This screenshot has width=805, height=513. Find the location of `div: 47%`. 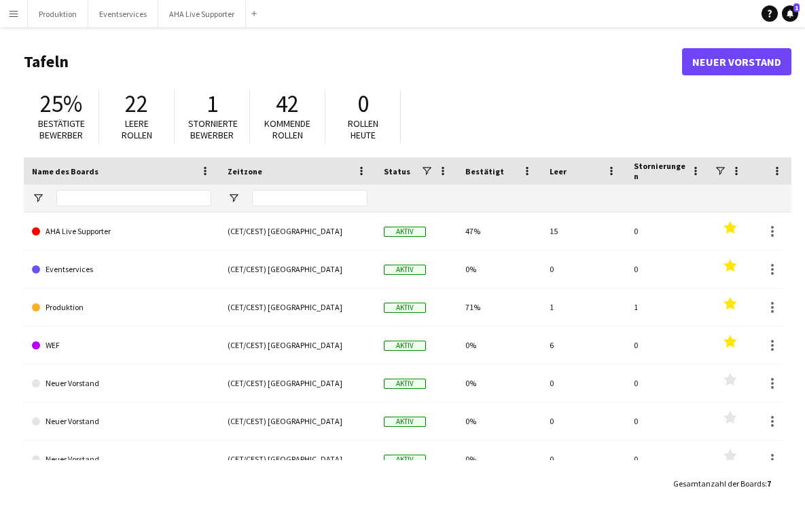

div: 47% is located at coordinates (499, 231).